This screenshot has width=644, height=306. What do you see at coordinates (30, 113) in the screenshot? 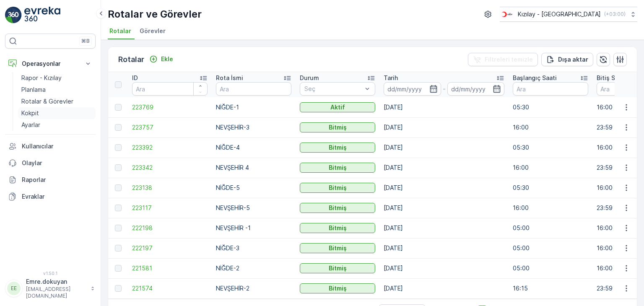
I see `p: Kokpit` at bounding box center [30, 113].